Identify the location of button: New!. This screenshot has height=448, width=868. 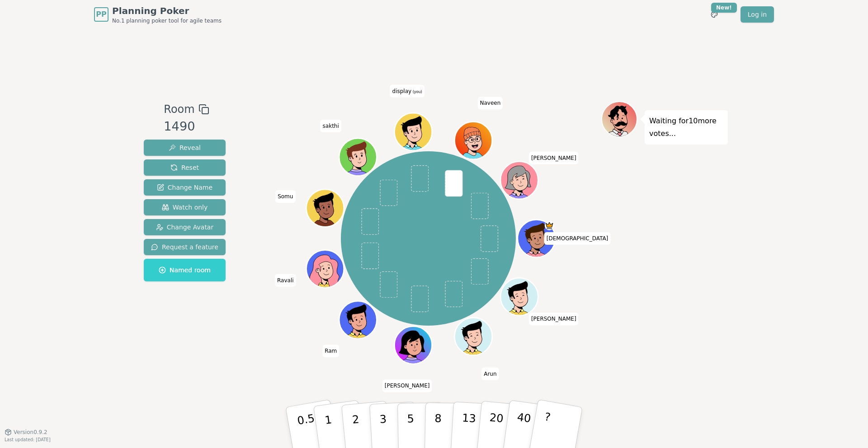
(714, 15).